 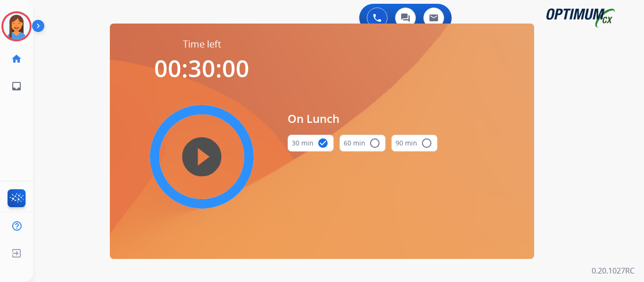 I want to click on span: 00:30:00, so click(x=202, y=68).